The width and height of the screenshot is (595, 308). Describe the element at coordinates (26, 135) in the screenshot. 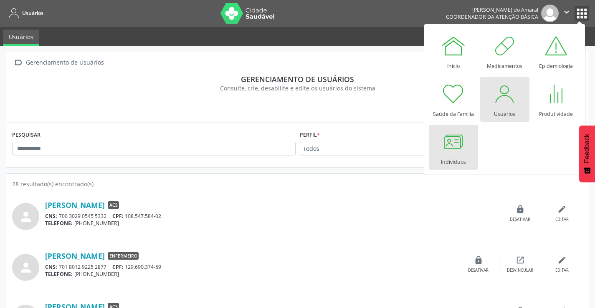

I see `label: PESQUISAR` at that location.